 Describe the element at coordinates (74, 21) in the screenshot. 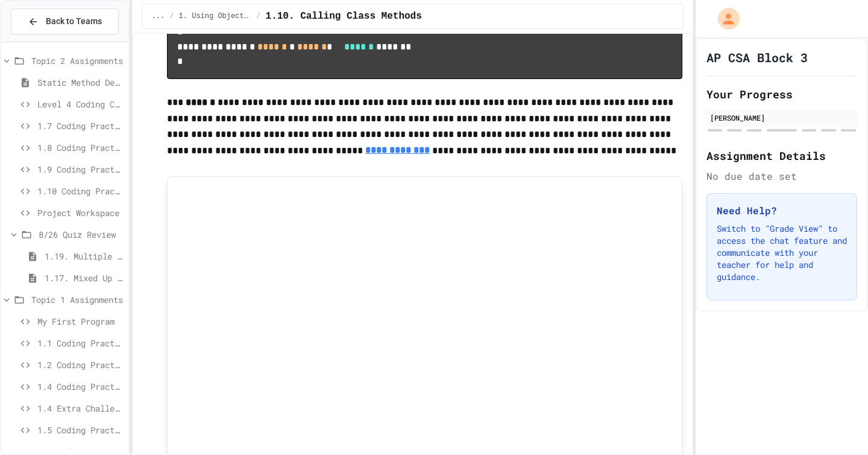

I see `span: Back to Teams` at that location.